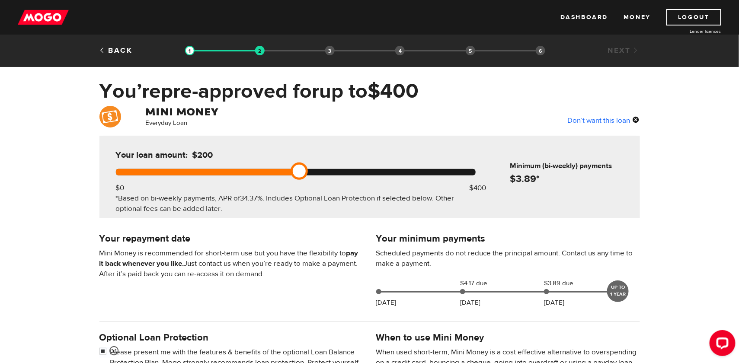 This screenshot has height=363, width=739. Describe the element at coordinates (231, 264) in the screenshot. I see `p: Mini Money is recommended for short-term use but you have the flexibility to Just contact us when...` at that location.